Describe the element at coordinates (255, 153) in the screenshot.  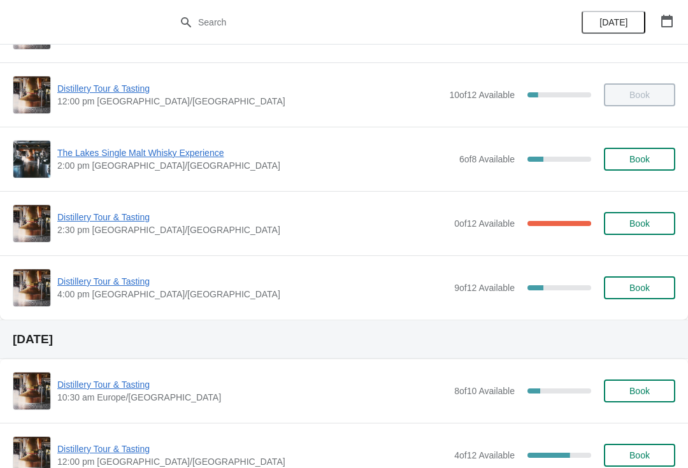
I see `span: The Lakes Single Malt Whisky Experience` at that location.